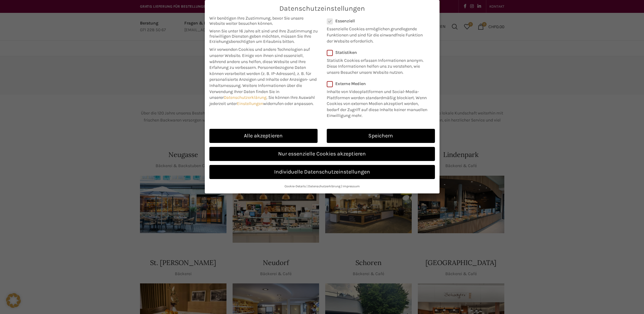 This screenshot has width=644, height=314. I want to click on span: Datenschutzeinstellungen, so click(322, 8).